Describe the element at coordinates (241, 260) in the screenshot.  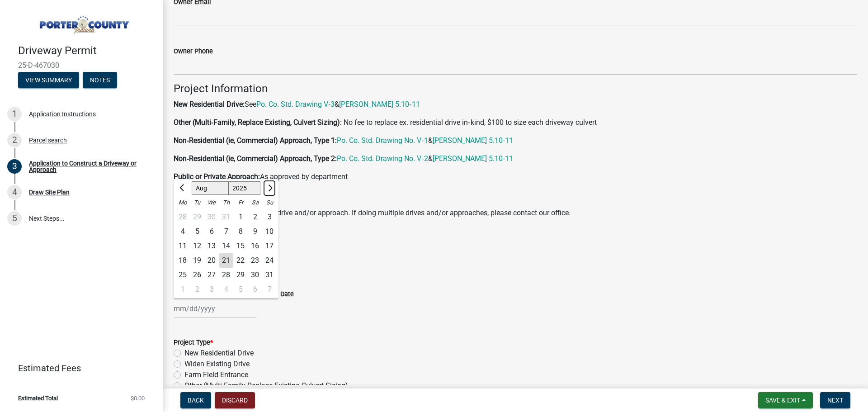
I see `div: 22` at that location.